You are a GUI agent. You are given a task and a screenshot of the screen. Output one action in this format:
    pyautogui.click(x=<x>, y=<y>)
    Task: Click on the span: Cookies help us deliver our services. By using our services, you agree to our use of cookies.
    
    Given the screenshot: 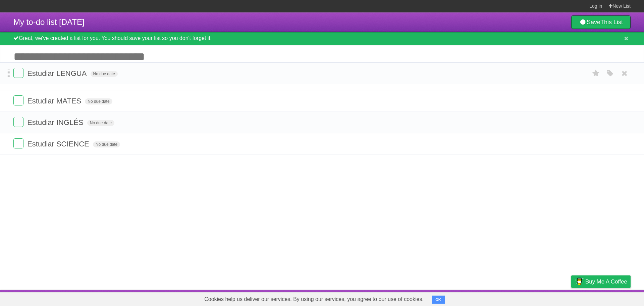 What is the action you would take?
    pyautogui.click(x=314, y=299)
    